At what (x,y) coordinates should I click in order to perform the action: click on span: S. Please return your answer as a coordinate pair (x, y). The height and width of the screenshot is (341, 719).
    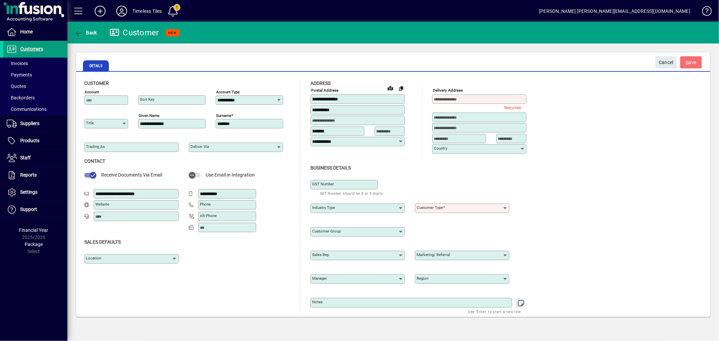
    Looking at the image, I should click on (687, 62).